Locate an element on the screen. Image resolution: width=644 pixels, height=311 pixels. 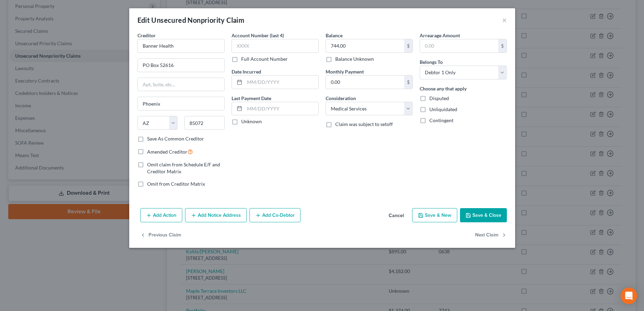
button: Previous Claim is located at coordinates (161, 235).